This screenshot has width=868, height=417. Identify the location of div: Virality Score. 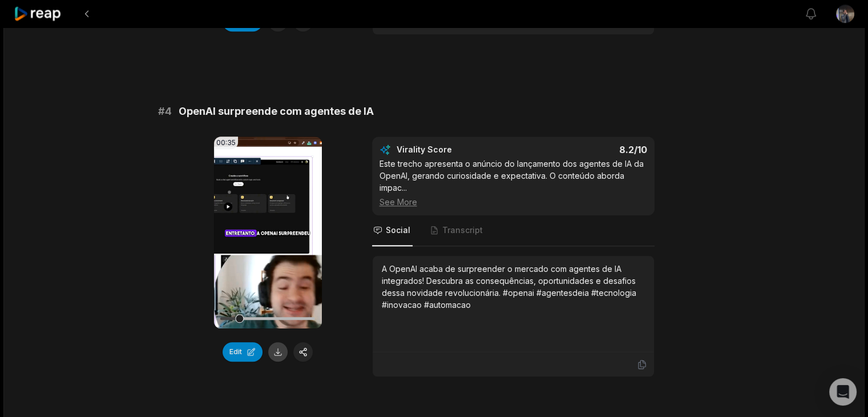
(458, 150).